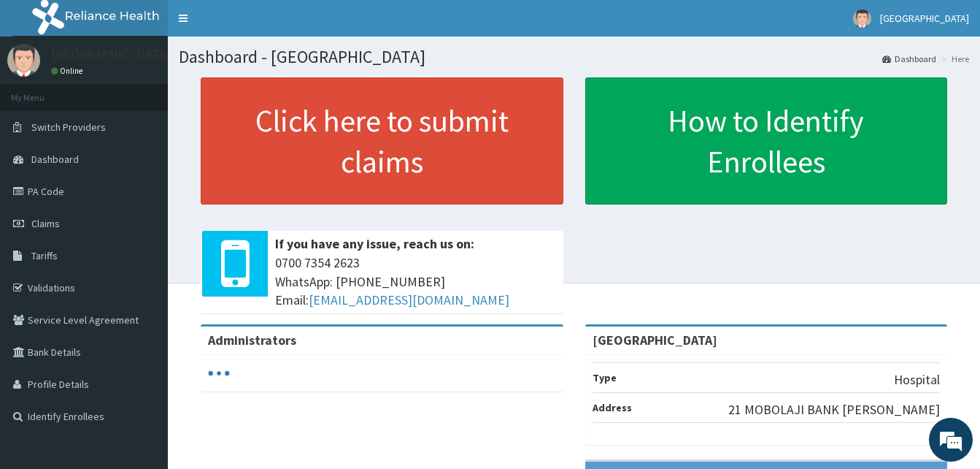 This screenshot has width=980, height=469. What do you see at coordinates (69, 71) in the screenshot?
I see `a: Online` at bounding box center [69, 71].